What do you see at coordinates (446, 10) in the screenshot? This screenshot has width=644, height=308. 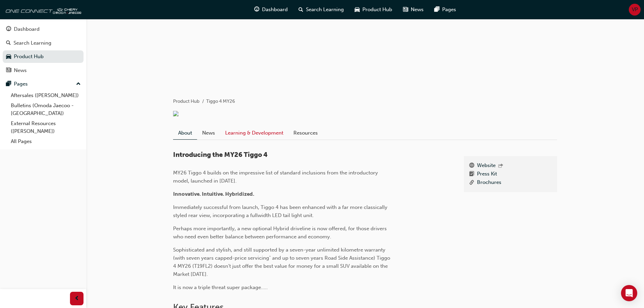 I see `a: pages-iconPages` at bounding box center [446, 10].